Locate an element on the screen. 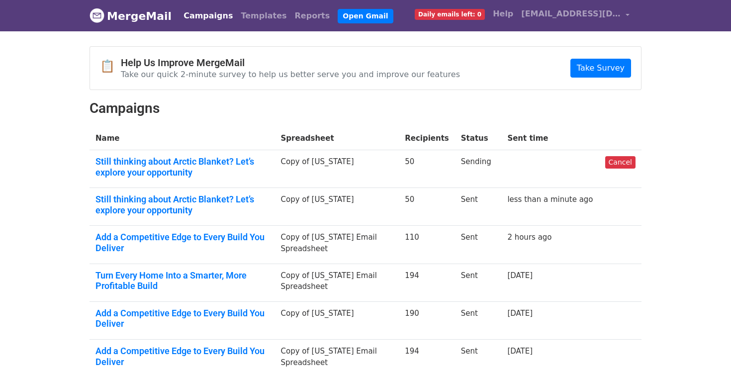 The width and height of the screenshot is (731, 372). a: less than a minute ago is located at coordinates (550, 199).